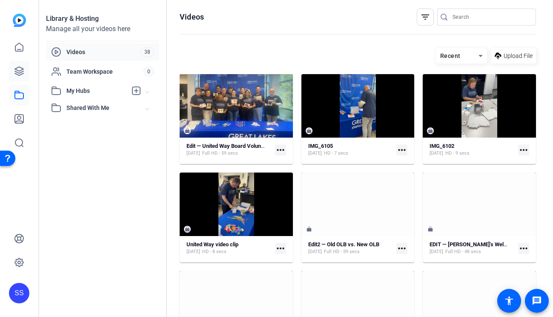 The height and width of the screenshot is (317, 553). Describe the element at coordinates (192, 17) in the screenshot. I see `h1: Videos` at that location.